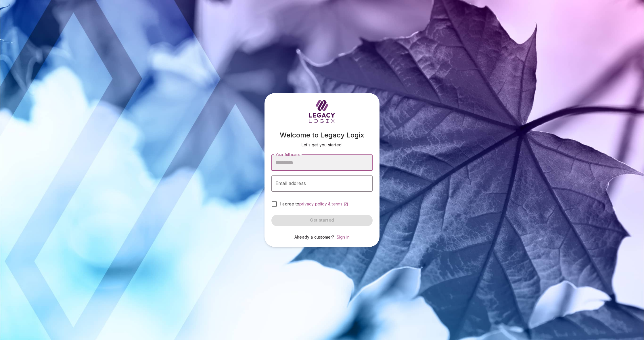 This screenshot has width=644, height=340. I want to click on span: I agree to, so click(290, 204).